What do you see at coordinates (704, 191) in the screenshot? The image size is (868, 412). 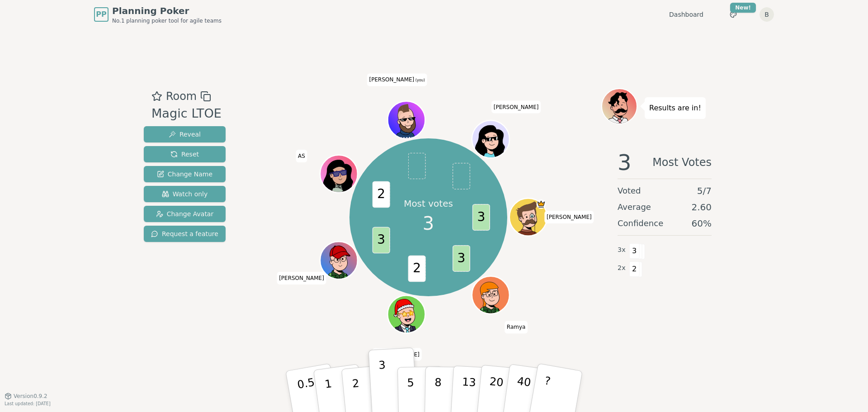 I see `span: 5 / 7` at bounding box center [704, 191].